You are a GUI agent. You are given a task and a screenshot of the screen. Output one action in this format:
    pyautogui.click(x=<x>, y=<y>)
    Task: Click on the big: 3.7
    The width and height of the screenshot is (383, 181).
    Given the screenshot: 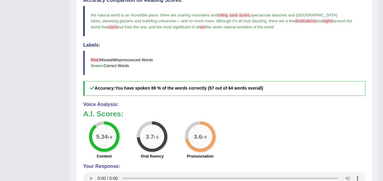 What is the action you would take?
    pyautogui.click(x=150, y=136)
    